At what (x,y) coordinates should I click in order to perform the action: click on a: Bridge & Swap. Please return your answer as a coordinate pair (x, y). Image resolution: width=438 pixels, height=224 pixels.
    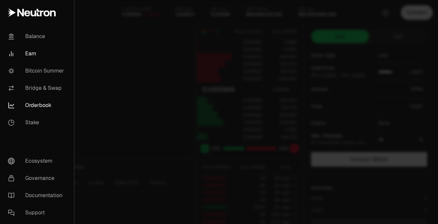
    Looking at the image, I should click on (37, 88).